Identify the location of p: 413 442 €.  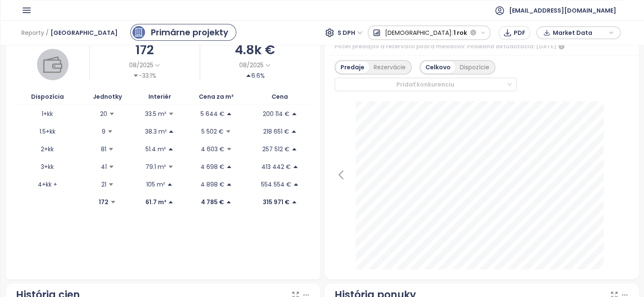
(276, 167).